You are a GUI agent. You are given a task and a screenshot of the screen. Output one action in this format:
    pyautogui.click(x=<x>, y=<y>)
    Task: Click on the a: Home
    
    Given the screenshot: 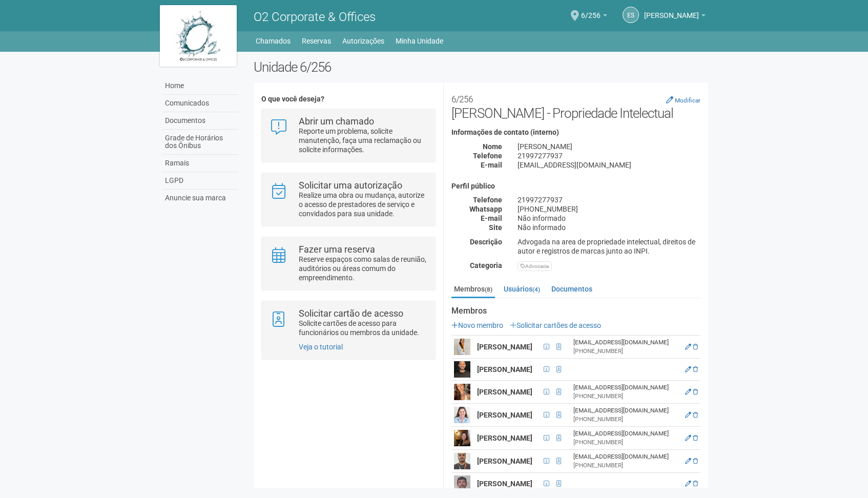 What is the action you would take?
    pyautogui.click(x=200, y=86)
    